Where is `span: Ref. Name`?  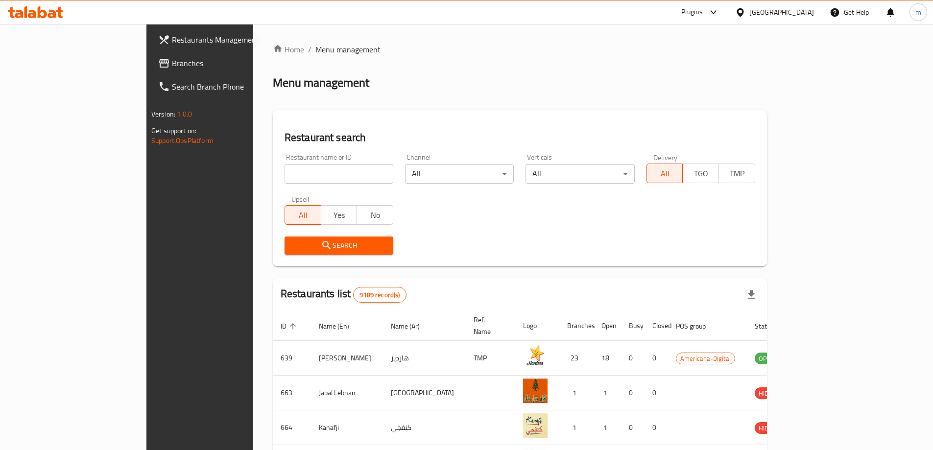 span: Ref. Name is located at coordinates (488, 326).